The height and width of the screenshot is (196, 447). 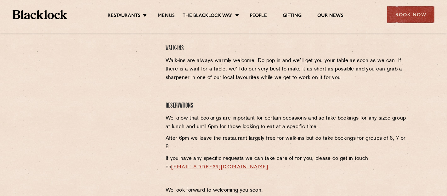 I want to click on a: Gifting, so click(x=292, y=16).